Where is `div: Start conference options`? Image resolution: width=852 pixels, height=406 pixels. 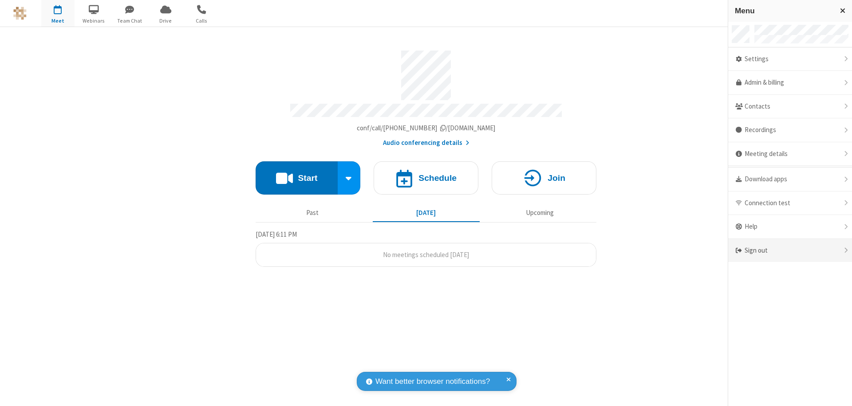 div: Start conference options is located at coordinates (349, 178).